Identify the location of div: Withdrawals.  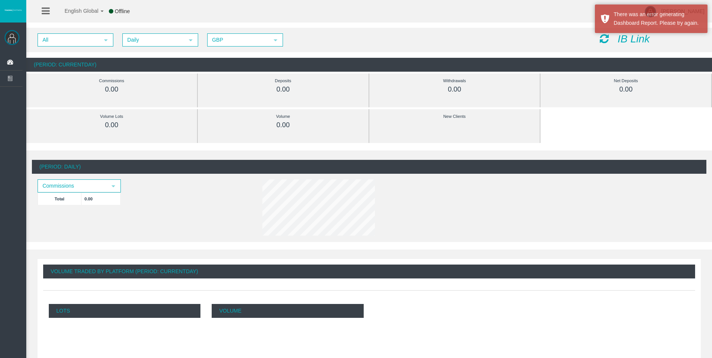
(455, 81).